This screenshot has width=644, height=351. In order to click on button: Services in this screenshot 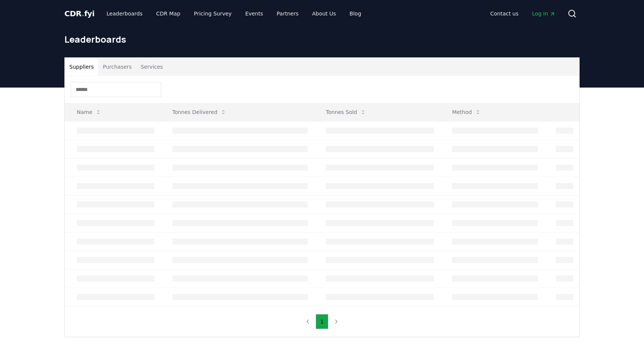, I will do `click(152, 67)`.